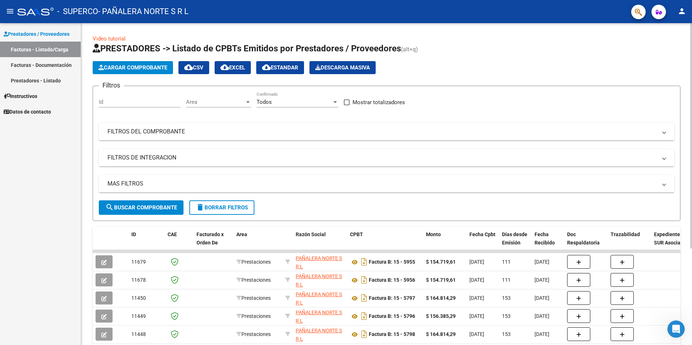 This screenshot has height=345, width=692. What do you see at coordinates (214, 243) in the screenshot?
I see `datatable-header-cell: Facturado x Orden De` at bounding box center [214, 243].